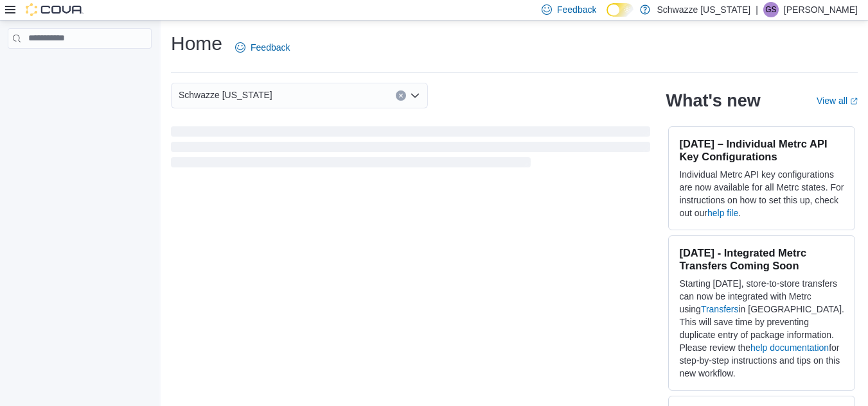 This screenshot has height=406, width=868. Describe the element at coordinates (723, 213) in the screenshot. I see `a: help file` at that location.